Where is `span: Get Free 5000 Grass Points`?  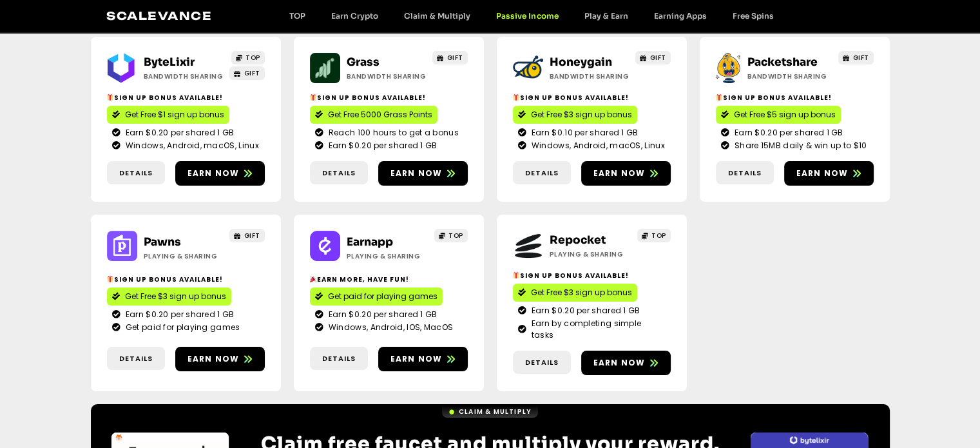
span: Get Free 5000 Grass Points is located at coordinates (380, 115).